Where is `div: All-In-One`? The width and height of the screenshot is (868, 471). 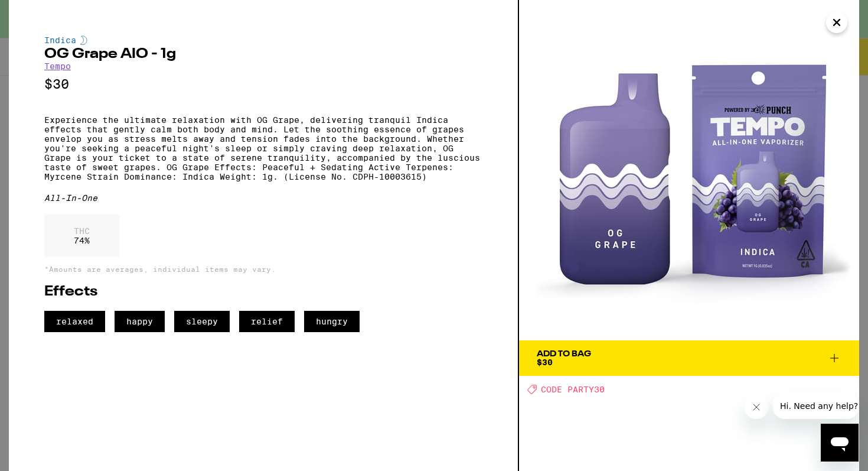
div: All-In-One is located at coordinates (264, 198).